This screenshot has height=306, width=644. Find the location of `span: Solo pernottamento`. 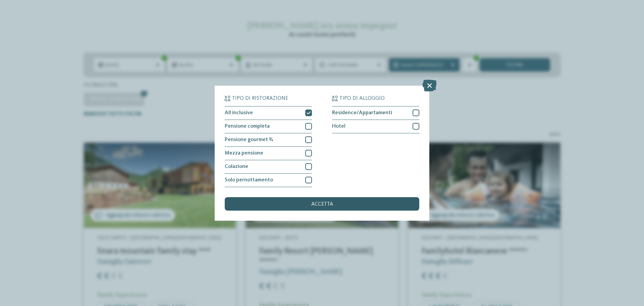

span: Solo pernottamento is located at coordinates (249, 180).